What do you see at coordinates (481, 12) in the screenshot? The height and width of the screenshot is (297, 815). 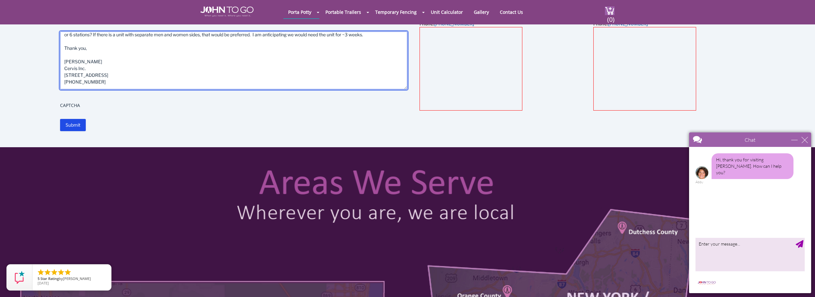 I see `a: Gallery` at bounding box center [481, 12].